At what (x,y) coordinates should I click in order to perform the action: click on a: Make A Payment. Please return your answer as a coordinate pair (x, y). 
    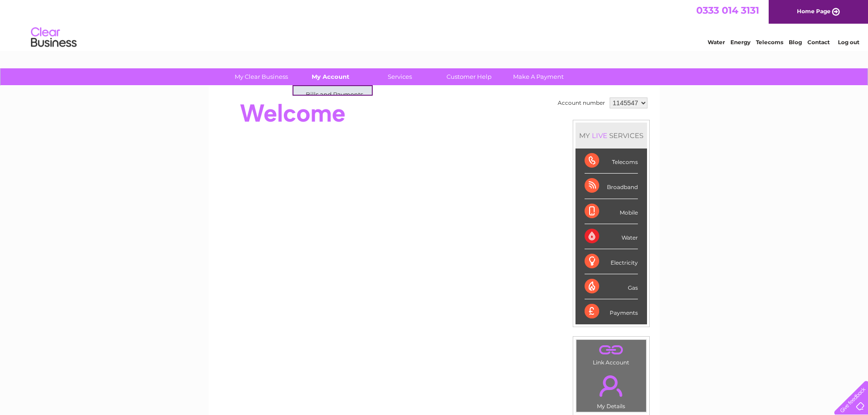
    Looking at the image, I should click on (538, 76).